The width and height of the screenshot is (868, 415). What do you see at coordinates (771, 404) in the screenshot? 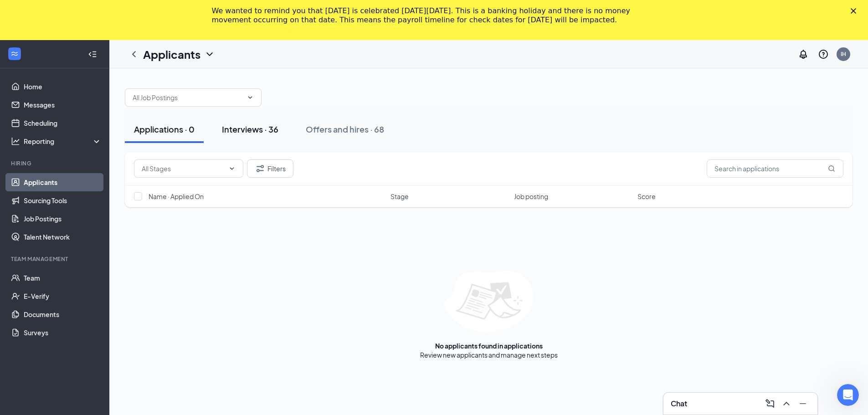
I see `button: ComposeMessage` at bounding box center [771, 404].